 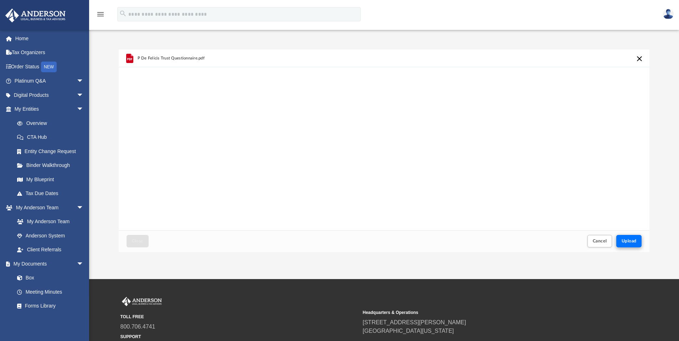 What do you see at coordinates (52, 194) in the screenshot?
I see `a: Tax Due Dates` at bounding box center [52, 194].